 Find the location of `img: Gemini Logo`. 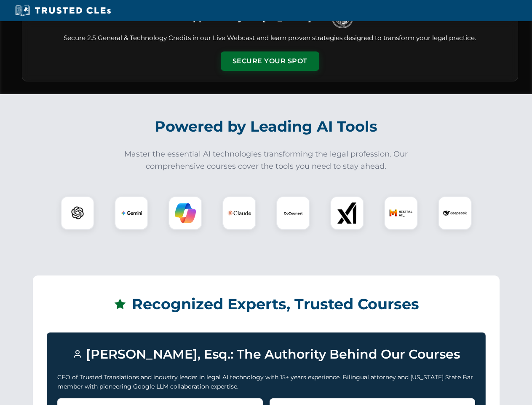

img: Gemini Logo is located at coordinates (132, 213).